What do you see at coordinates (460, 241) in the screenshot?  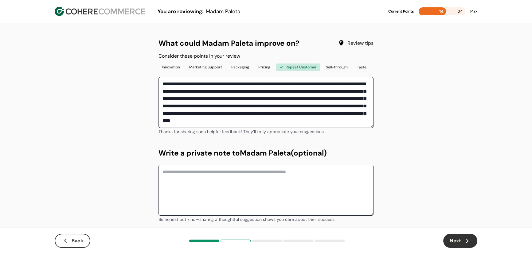 I see `button: Next` at bounding box center [460, 241].